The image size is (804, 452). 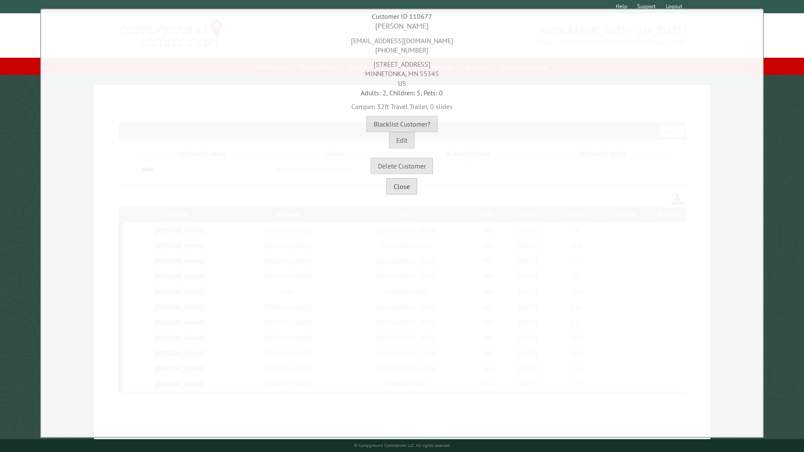 I want to click on button: Delete Customer, so click(x=402, y=166).